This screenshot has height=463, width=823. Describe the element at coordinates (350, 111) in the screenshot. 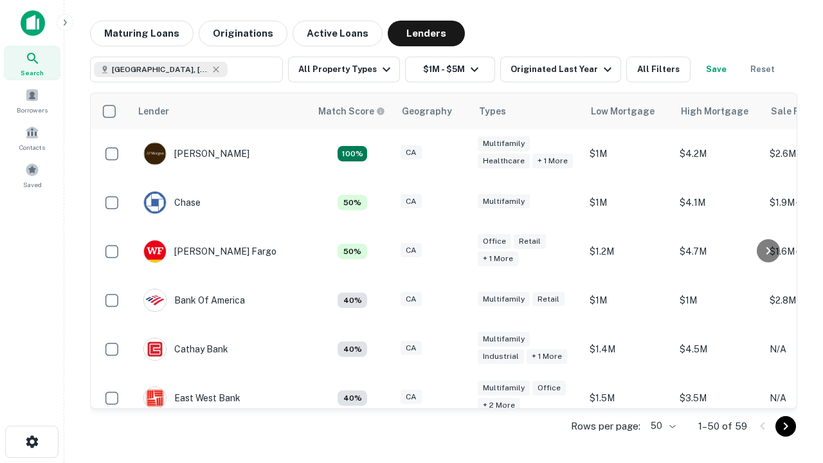

I see `h6: Match Score` at that location.